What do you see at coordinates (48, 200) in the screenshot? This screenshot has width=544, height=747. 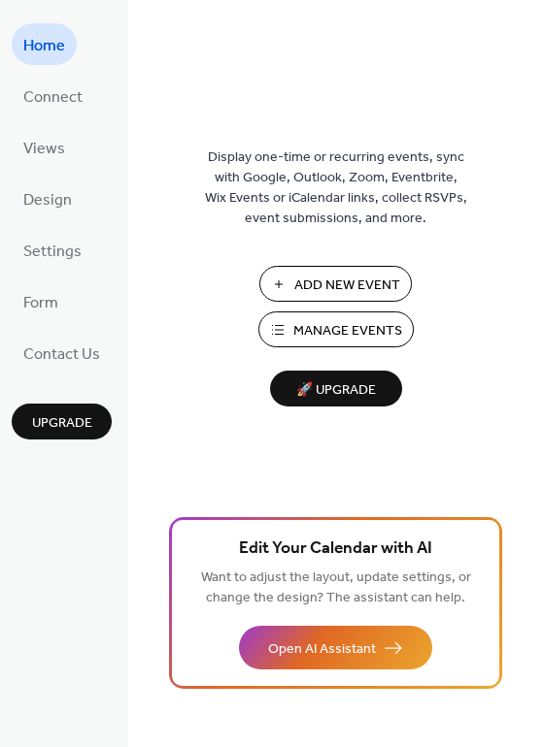 I see `span: Design` at bounding box center [48, 200].